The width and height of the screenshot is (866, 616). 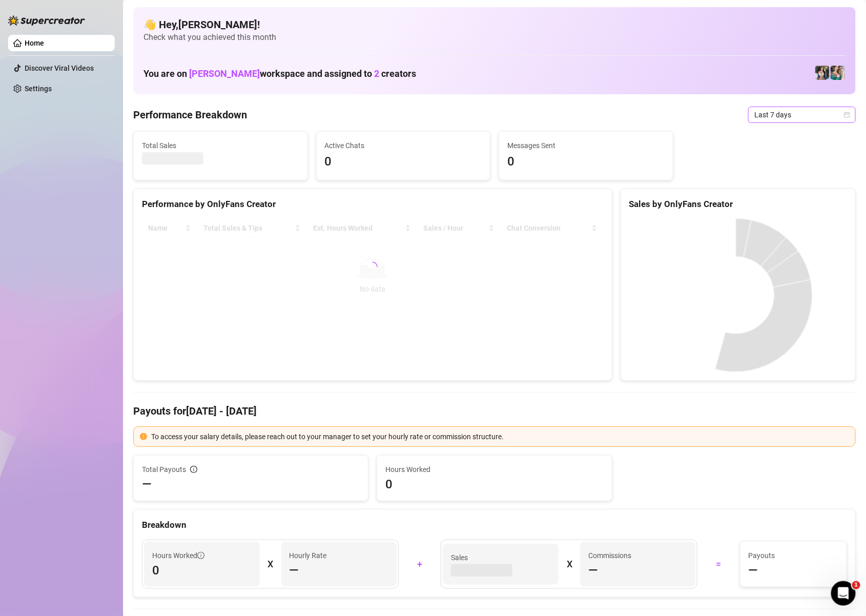 I want to click on a: Discover Viral Videos, so click(x=59, y=68).